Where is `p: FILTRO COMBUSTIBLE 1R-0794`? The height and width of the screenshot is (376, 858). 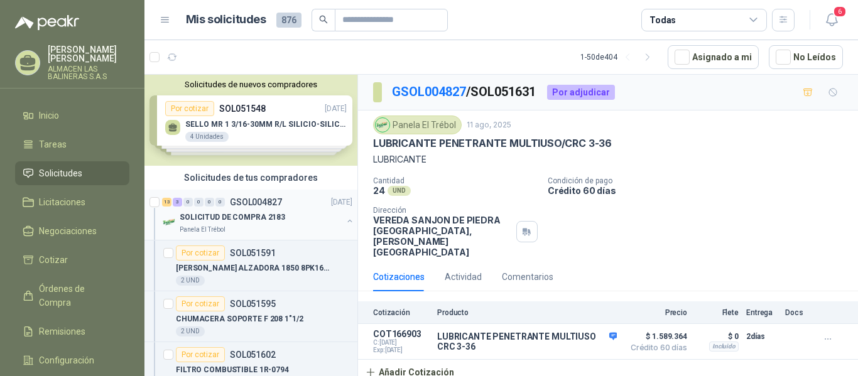
p: FILTRO COMBUSTIBLE 1R-0794 is located at coordinates (232, 370).